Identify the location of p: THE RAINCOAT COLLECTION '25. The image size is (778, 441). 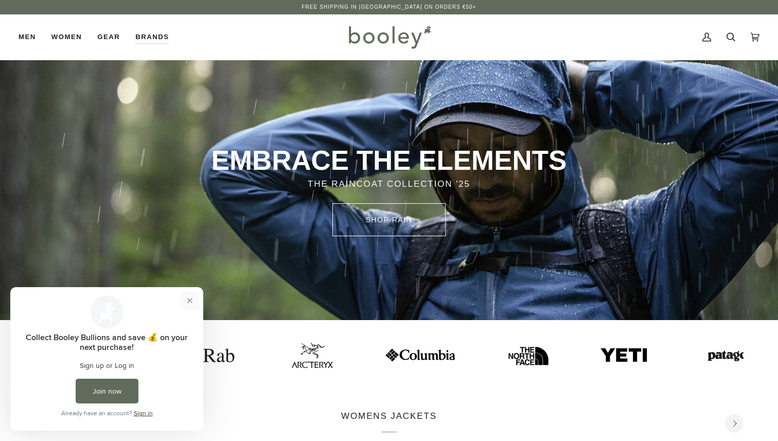
(389, 184).